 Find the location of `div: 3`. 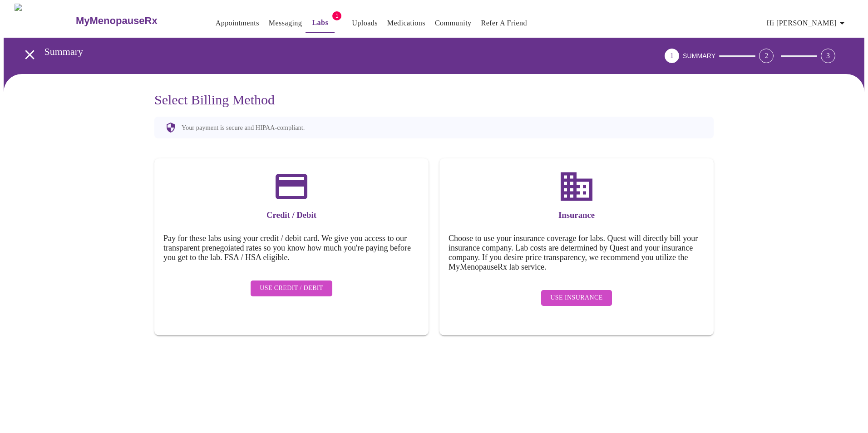

div: 3 is located at coordinates (829, 56).